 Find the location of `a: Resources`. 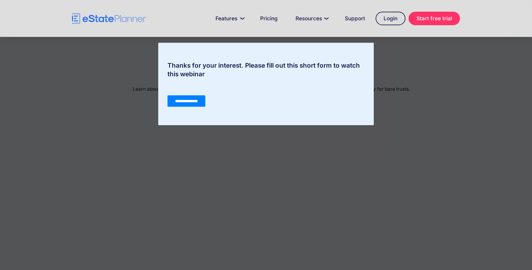

a: Resources is located at coordinates (311, 18).